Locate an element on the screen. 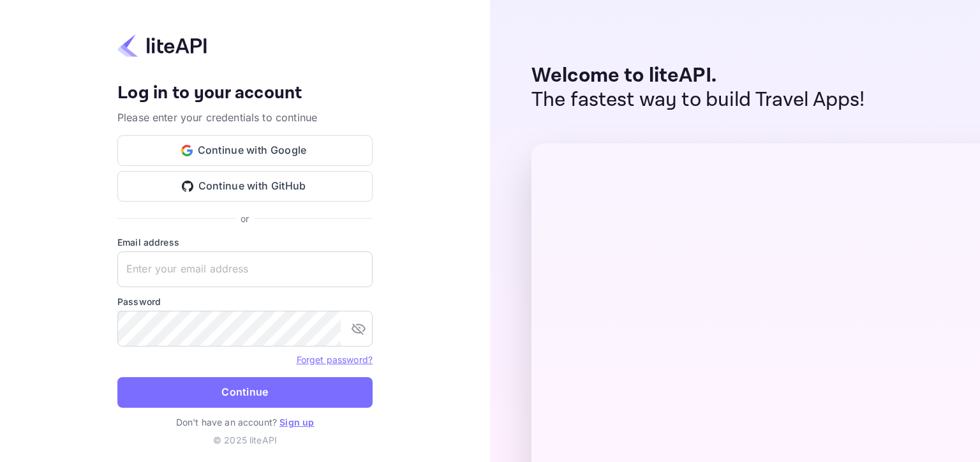 The image size is (980, 462). button: Continue with Google is located at coordinates (245, 151).